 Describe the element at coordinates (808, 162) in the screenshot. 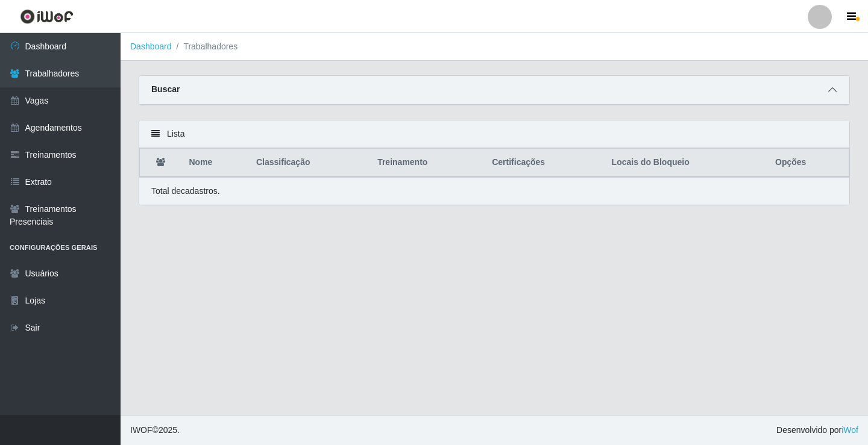

I see `th: Opções` at that location.